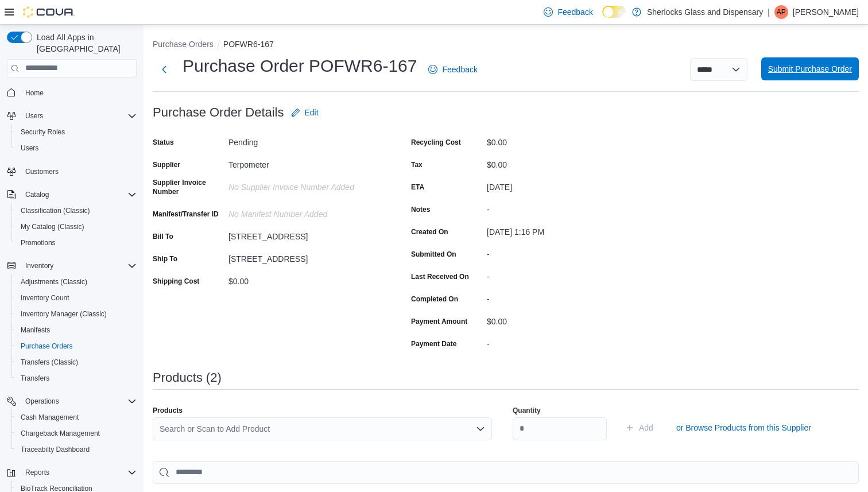 The width and height of the screenshot is (868, 492). Describe the element at coordinates (183, 44) in the screenshot. I see `button: Purchase Orders` at that location.